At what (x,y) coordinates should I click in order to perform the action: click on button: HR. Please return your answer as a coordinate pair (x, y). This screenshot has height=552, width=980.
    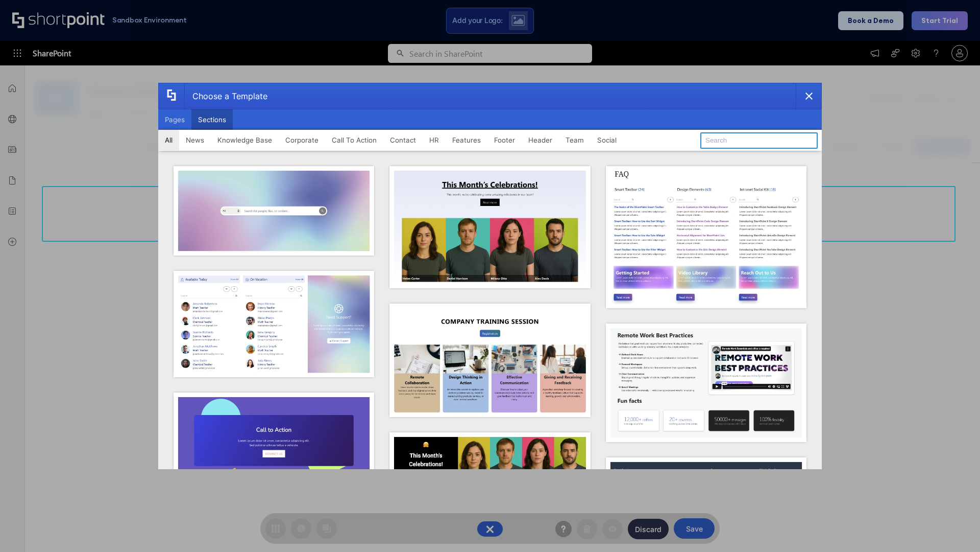
    Looking at the image, I should click on (434, 140).